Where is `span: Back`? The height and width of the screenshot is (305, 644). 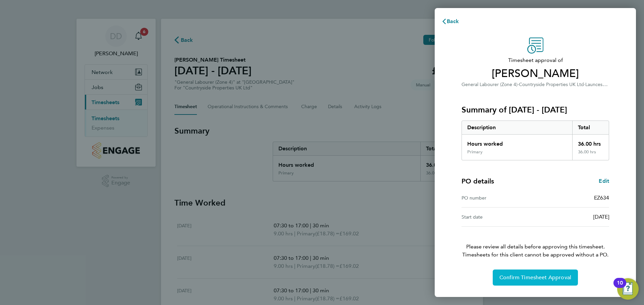 span: Back is located at coordinates (453, 21).